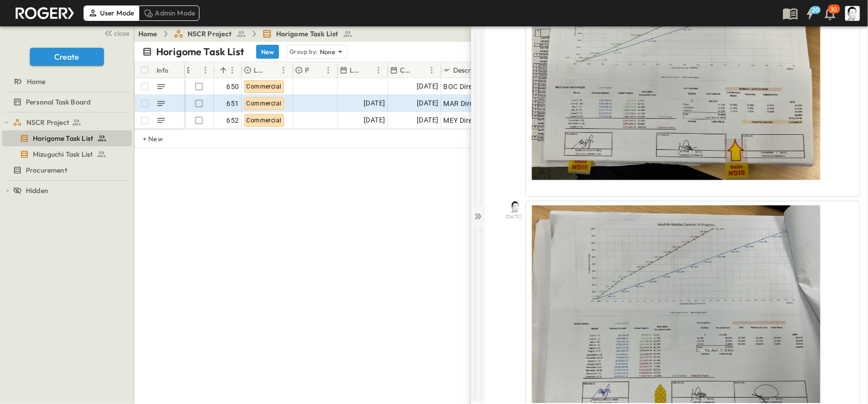  I want to click on span: Procurement, so click(47, 170).